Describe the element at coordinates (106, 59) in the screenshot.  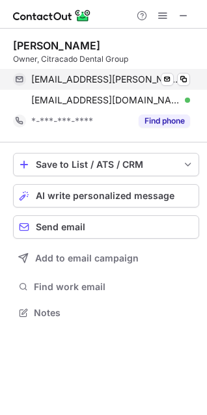
I see `div: Owner, Citracado Dental Group` at that location.